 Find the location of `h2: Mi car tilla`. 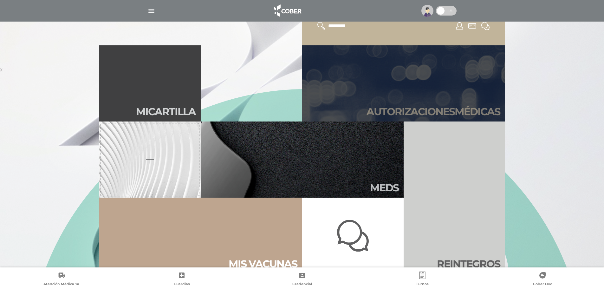

h2: Mi car tilla is located at coordinates (166, 112).